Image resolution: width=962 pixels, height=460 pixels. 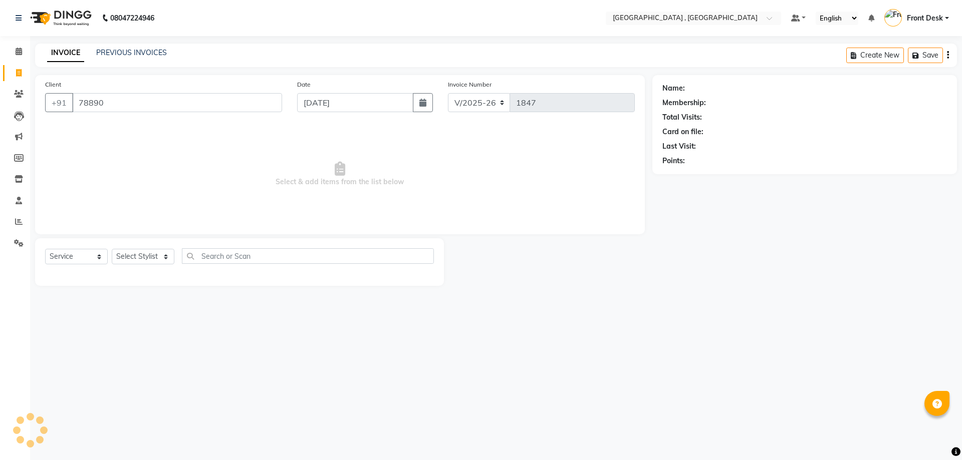 What do you see at coordinates (893, 18) in the screenshot?
I see `img: Front Desk` at bounding box center [893, 18].